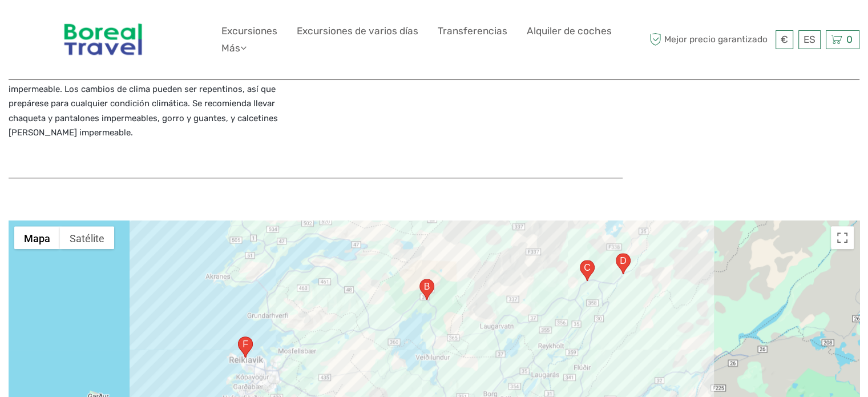 Image resolution: width=868 pixels, height=397 pixels. I want to click on a: Alquiler de coches, so click(569, 31).